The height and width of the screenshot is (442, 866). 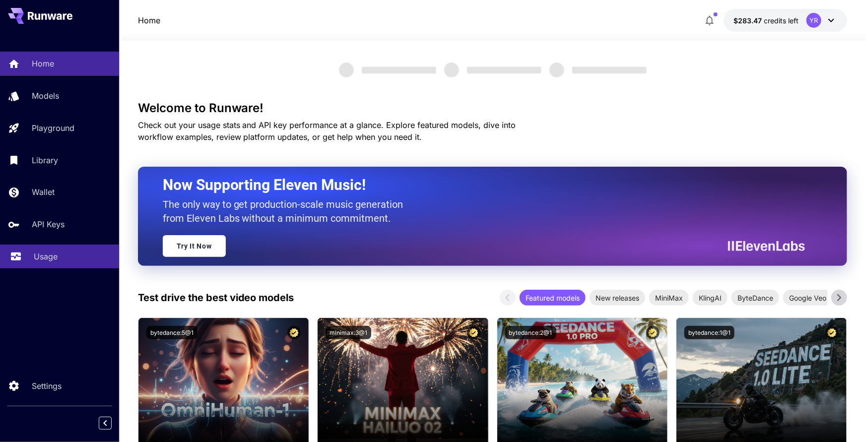 I want to click on span: Check out your usage stats and API key performance at a glance. Explore featured models, dive int..., so click(x=327, y=131).